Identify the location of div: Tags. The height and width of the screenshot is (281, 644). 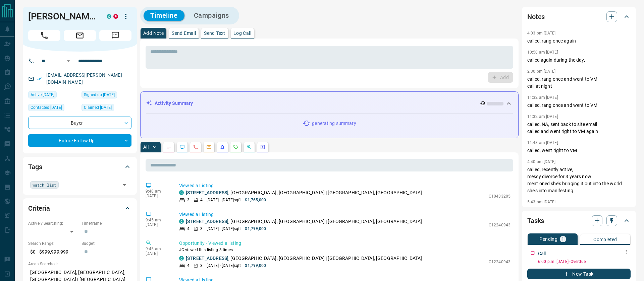
(80, 167).